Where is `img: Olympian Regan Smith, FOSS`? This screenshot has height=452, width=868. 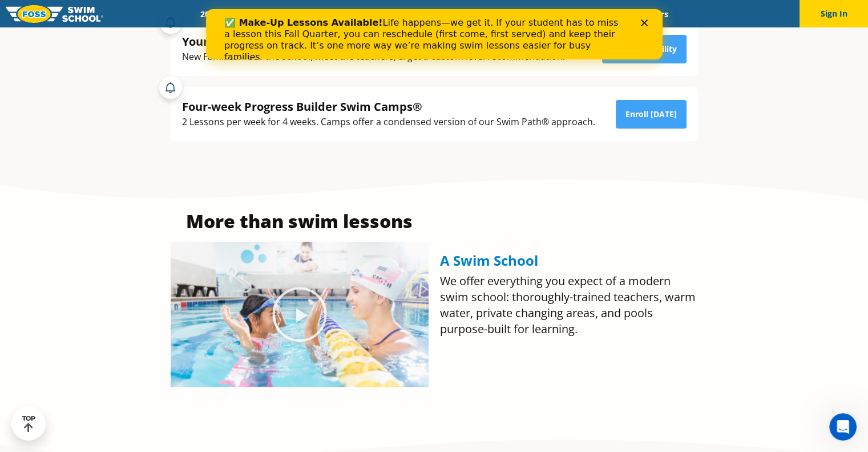
img: Olympian Regan Smith, FOSS is located at coordinates (300, 314).